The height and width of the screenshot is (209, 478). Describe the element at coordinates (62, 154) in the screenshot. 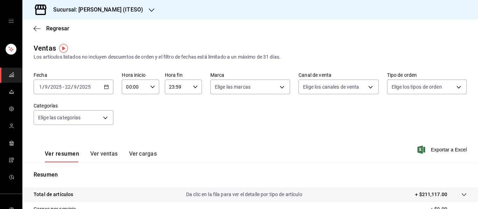

I see `font: Ver resumen` at that location.